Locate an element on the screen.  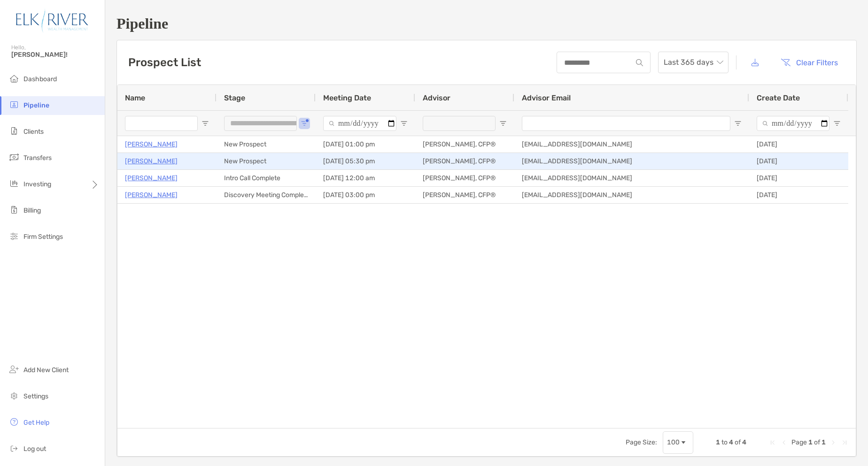
span: Stage is located at coordinates (234, 98).